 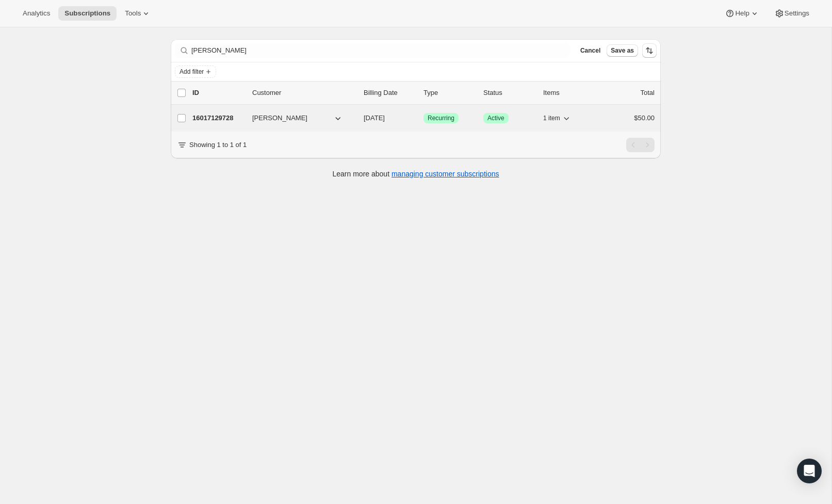 What do you see at coordinates (792, 13) in the screenshot?
I see `button: Settings` at bounding box center [792, 13].